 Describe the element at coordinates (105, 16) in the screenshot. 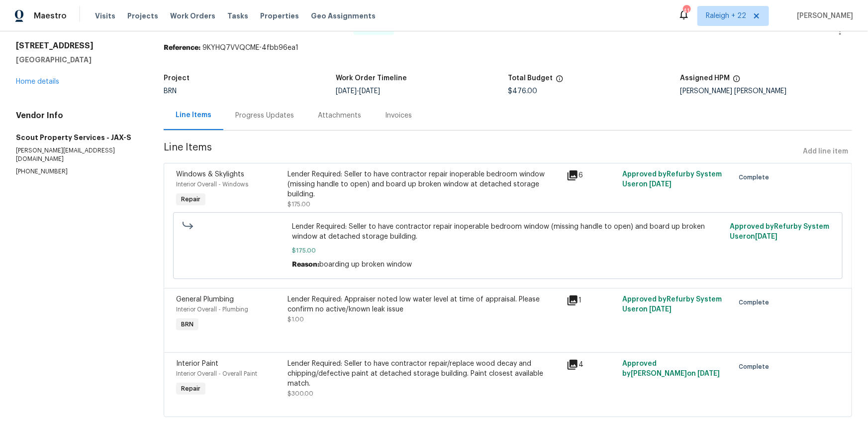

I see `span: Visits` at that location.